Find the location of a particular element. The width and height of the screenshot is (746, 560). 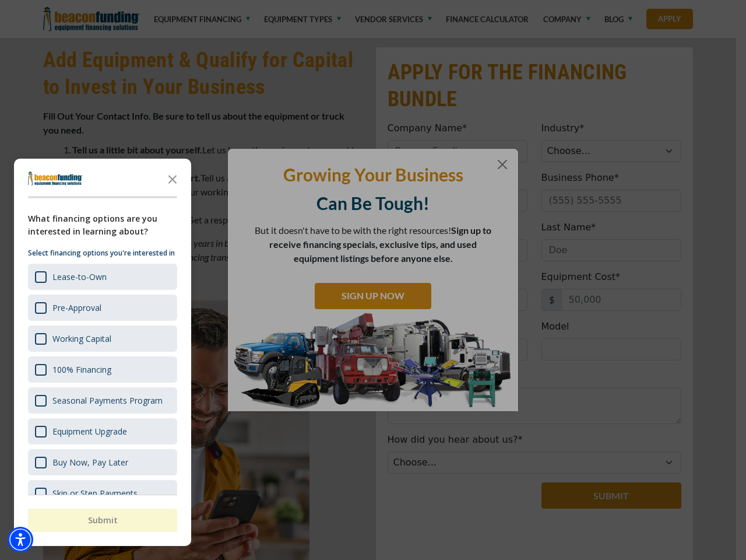

img: Company logo is located at coordinates (55, 178).